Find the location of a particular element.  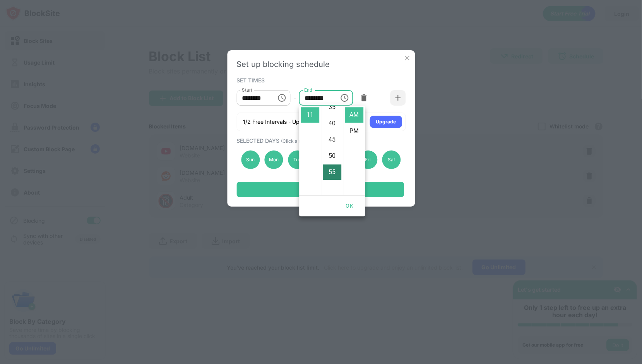

div: Sun is located at coordinates (250, 160).